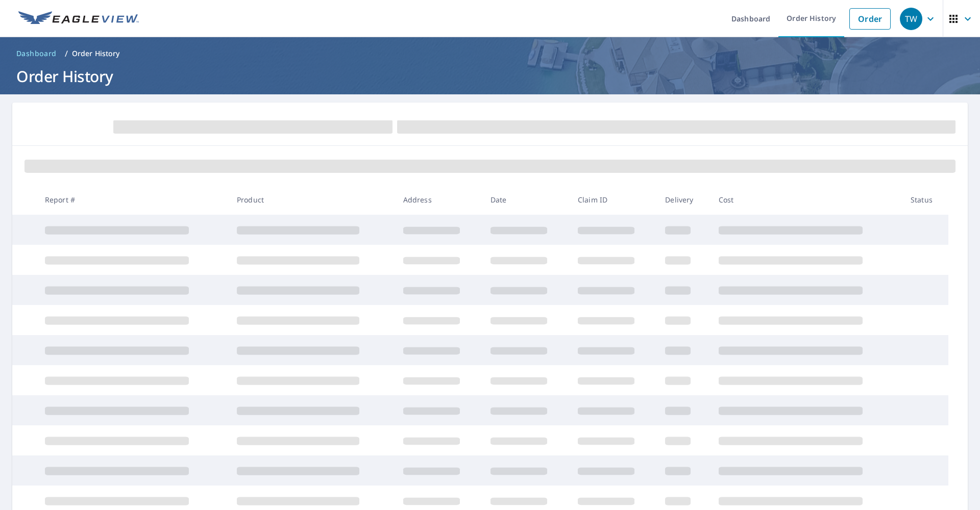  What do you see at coordinates (312, 200) in the screenshot?
I see `th: Product` at bounding box center [312, 200].